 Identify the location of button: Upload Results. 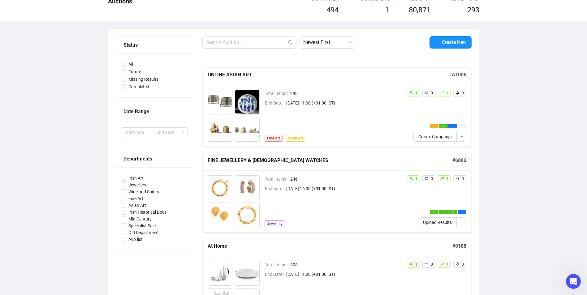
(437, 222).